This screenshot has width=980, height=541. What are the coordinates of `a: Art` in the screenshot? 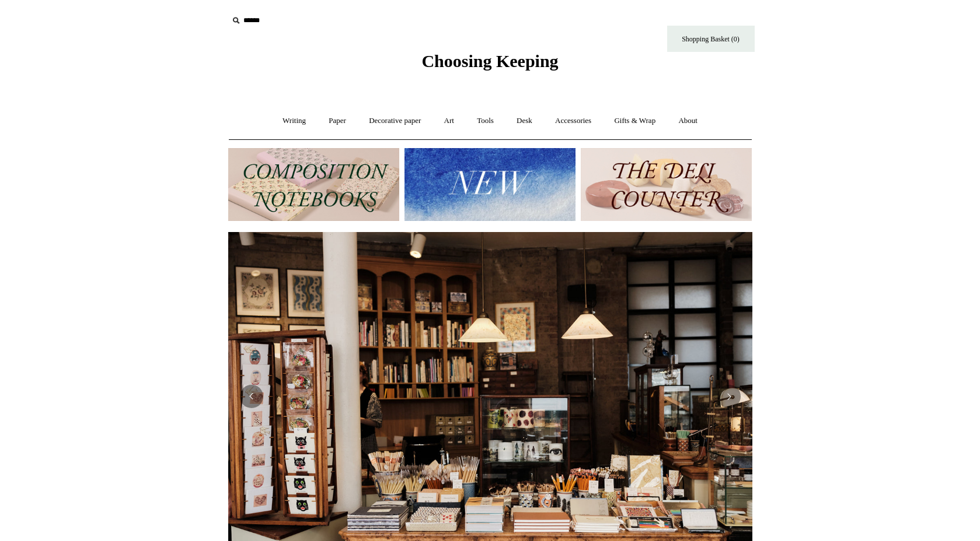 It's located at (449, 120).